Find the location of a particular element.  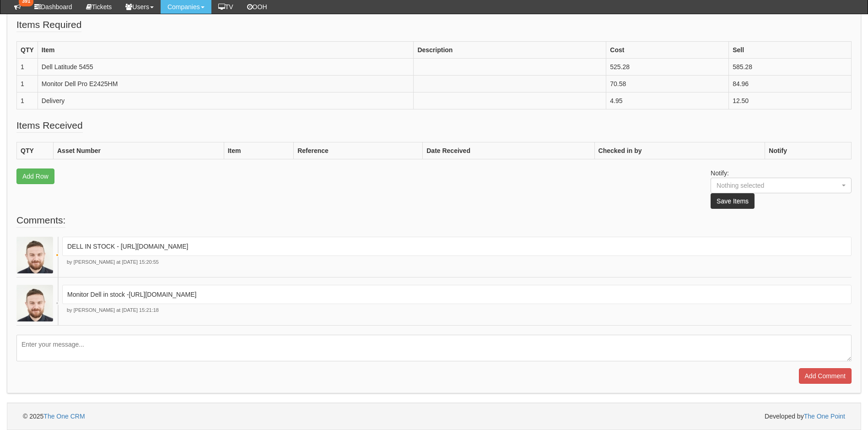

span: Developed by is located at coordinates (805, 416).